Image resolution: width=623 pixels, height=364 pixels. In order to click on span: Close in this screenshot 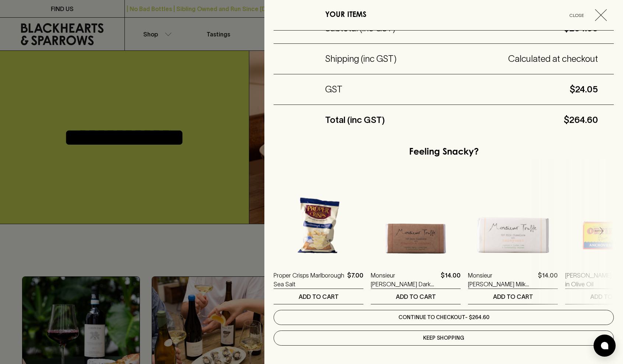, I will do `click(576, 15)`.